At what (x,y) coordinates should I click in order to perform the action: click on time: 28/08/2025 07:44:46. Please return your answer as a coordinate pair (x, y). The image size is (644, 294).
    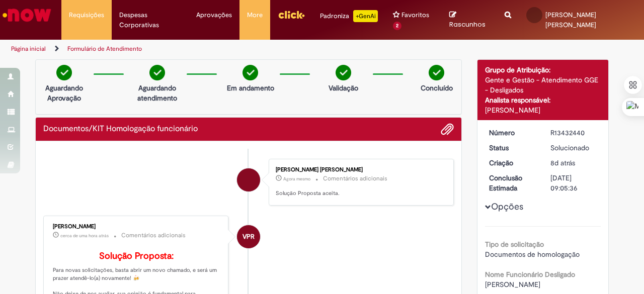
    Looking at the image, I should click on (84, 236).